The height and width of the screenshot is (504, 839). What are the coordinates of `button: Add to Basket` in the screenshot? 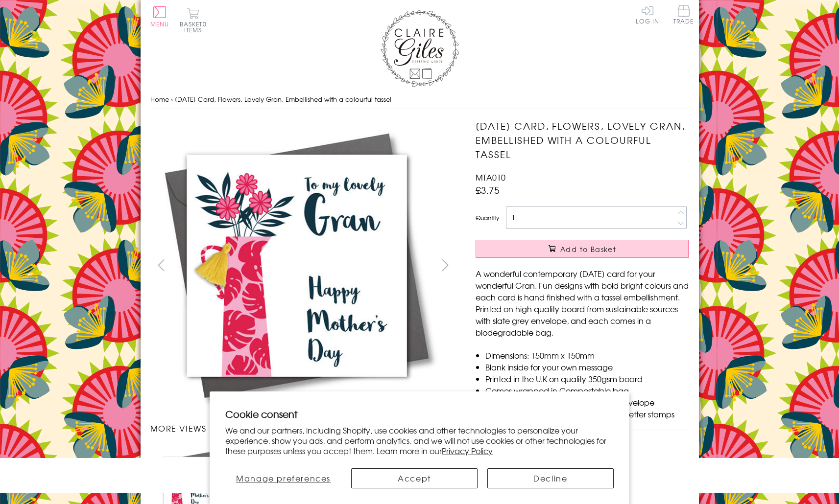 It's located at (581, 249).